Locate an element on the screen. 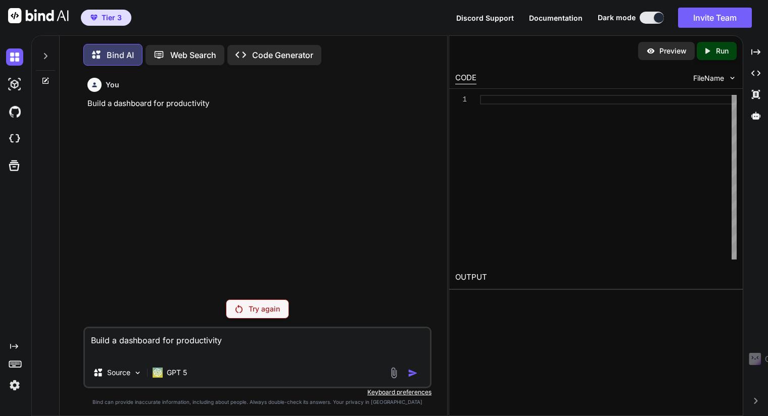  div: CODE is located at coordinates (466, 78).